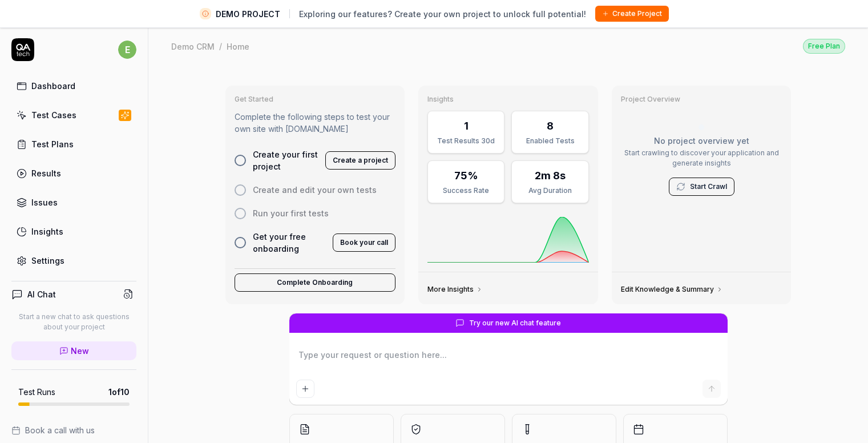  What do you see at coordinates (466, 191) in the screenshot?
I see `div: Success Rate` at bounding box center [466, 191].